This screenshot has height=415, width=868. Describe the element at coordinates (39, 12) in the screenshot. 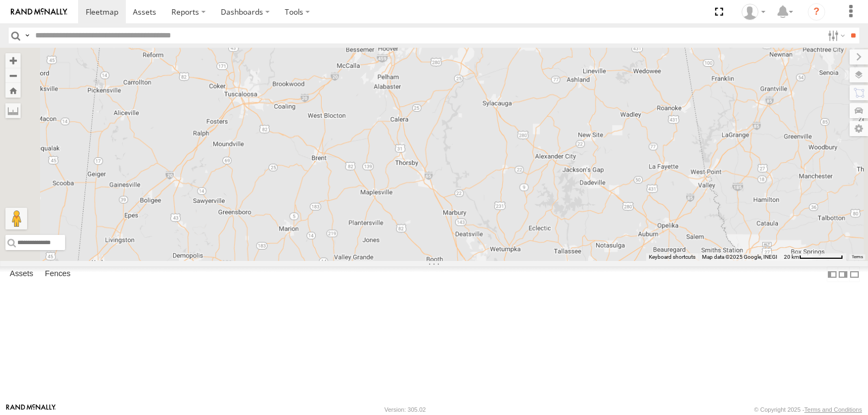

I see `img: rand-logo.svg` at that location.